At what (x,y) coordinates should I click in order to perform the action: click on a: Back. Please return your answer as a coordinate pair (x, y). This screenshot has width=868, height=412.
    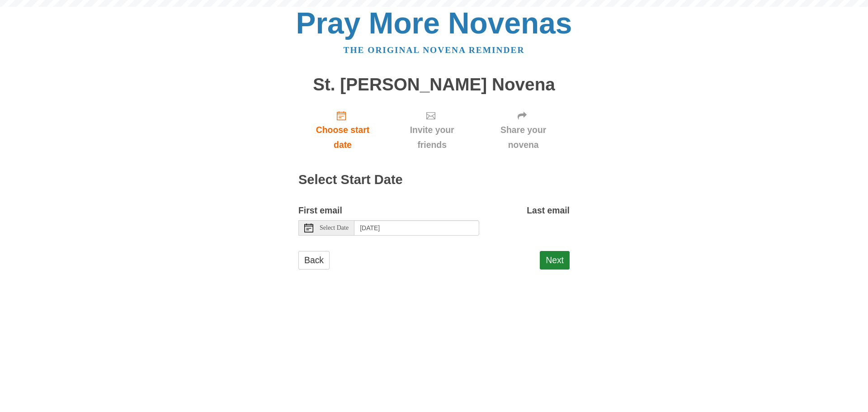
    Looking at the image, I should click on (314, 260).